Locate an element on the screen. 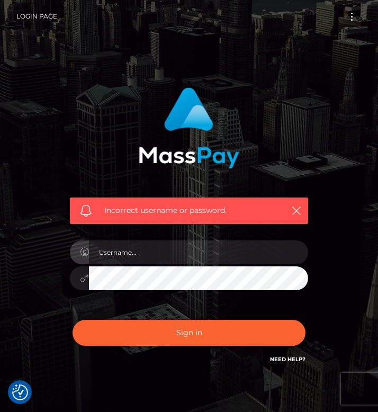 The image size is (378, 412). button: Toggle navigation is located at coordinates (352, 16).